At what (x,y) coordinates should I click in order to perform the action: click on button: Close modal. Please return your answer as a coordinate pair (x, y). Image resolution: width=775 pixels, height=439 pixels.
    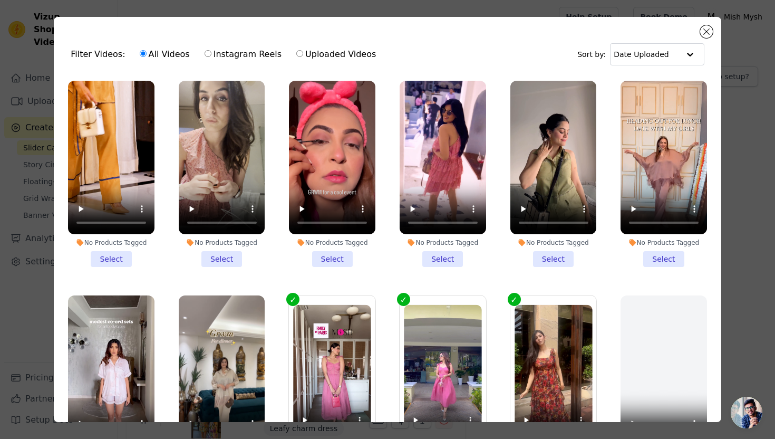
    Looking at the image, I should click on (706, 32).